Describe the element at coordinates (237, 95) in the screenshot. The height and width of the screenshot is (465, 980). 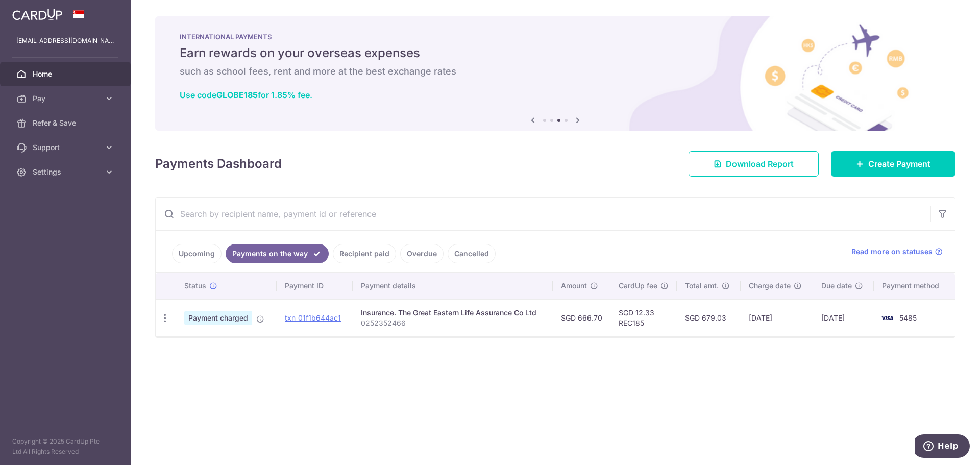
I see `b: GLOBE185` at that location.